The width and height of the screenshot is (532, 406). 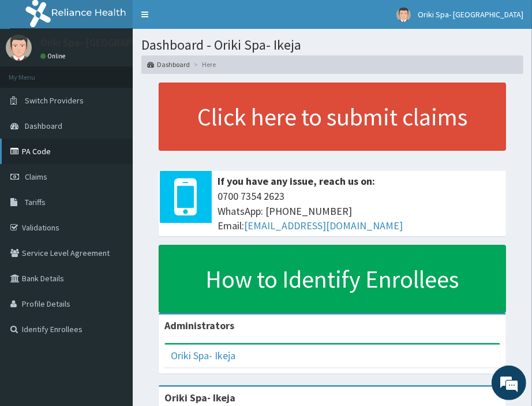 What do you see at coordinates (200, 397) in the screenshot?
I see `strong: Oriki Spa- Ikeja` at bounding box center [200, 397].